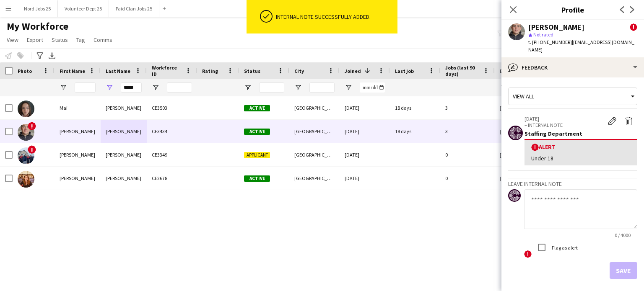 The width and height of the screenshot is (644, 291). I want to click on div: CE2678, so click(172, 178).